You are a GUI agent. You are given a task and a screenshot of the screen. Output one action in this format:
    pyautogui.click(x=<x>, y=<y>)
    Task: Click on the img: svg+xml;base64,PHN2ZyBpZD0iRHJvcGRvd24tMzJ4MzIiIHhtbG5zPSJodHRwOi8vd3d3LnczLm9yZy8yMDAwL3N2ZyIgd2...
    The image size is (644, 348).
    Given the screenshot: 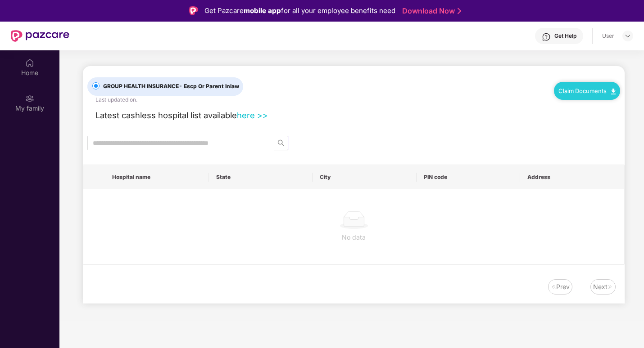 What is the action you would take?
    pyautogui.click(x=628, y=36)
    